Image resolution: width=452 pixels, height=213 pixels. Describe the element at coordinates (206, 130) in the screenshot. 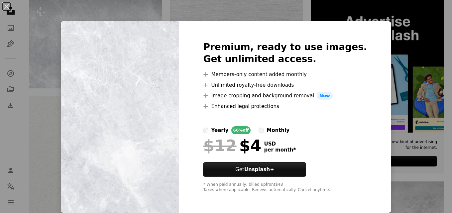

I see `input: yearly66%off` at that location.